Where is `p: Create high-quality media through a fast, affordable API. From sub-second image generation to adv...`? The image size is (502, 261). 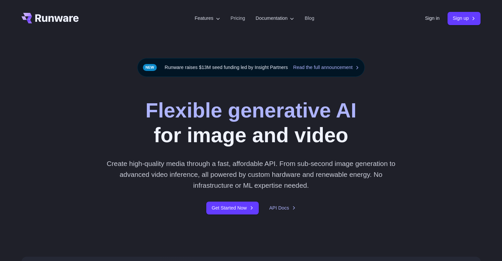
p: Create high-quality media through a fast, affordable API. From sub-second image generation to adv... is located at coordinates (251, 175).